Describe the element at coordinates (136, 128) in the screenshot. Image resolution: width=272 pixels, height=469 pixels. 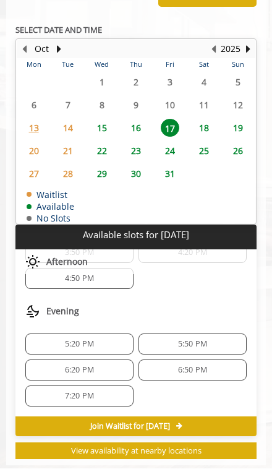
I see `span: 16` at that location.